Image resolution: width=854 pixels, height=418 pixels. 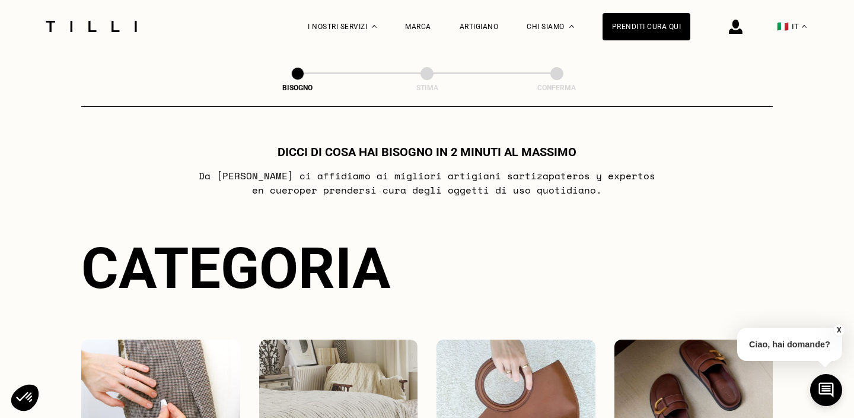 What do you see at coordinates (479, 27) in the screenshot?
I see `div: Artigiano` at bounding box center [479, 27].